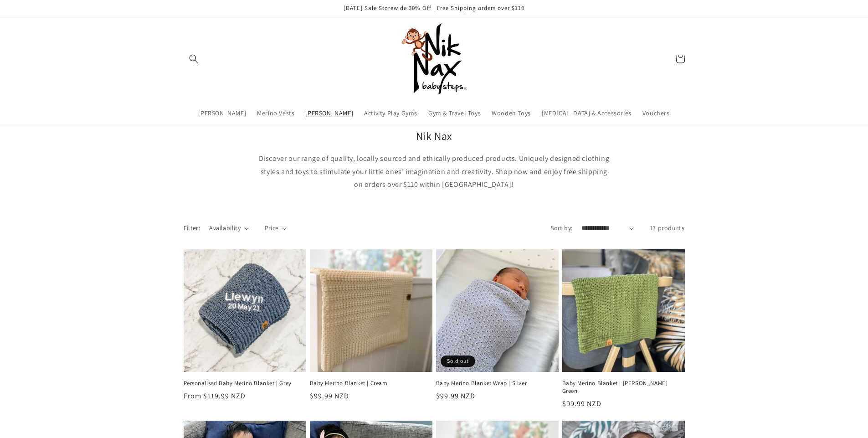  What do you see at coordinates (276, 113) in the screenshot?
I see `span: Merino Vests` at bounding box center [276, 113].